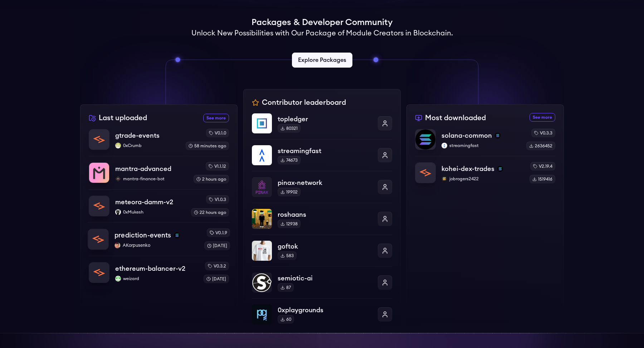  What do you see at coordinates (216, 118) in the screenshot?
I see `a: See more recently uploaded packages` at bounding box center [216, 118].